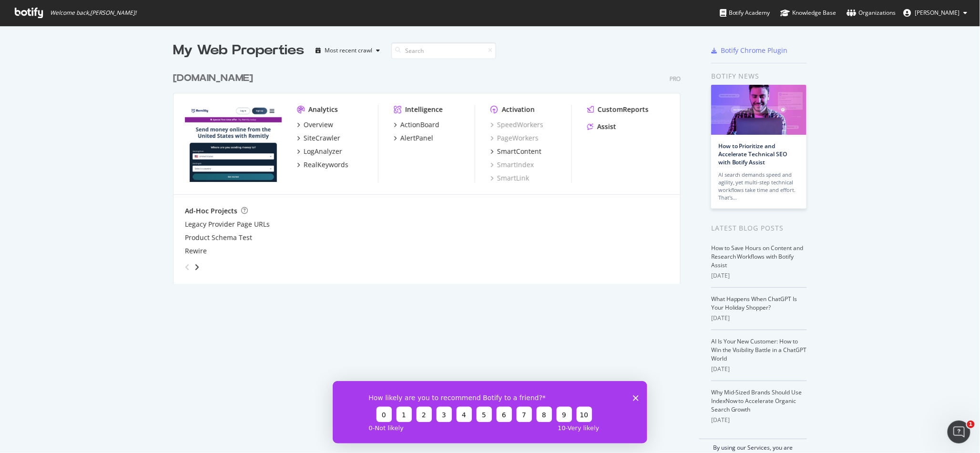 This screenshot has width=980, height=453. What do you see at coordinates (303, 17) in the screenshot?
I see `div: Close survey` at bounding box center [303, 17].